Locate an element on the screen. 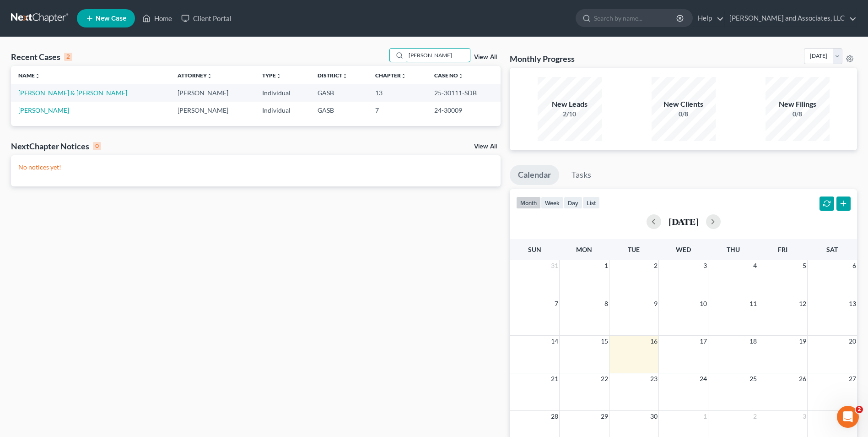  div: 2/10 is located at coordinates (570, 114).